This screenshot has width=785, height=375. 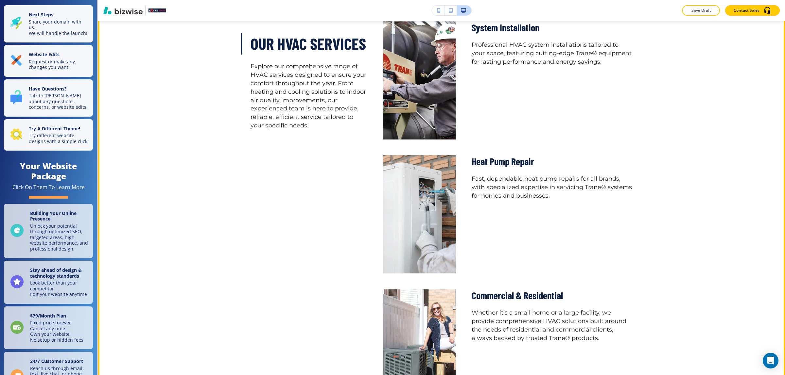 What do you see at coordinates (59, 64) in the screenshot?
I see `p: Request or make any changes you want` at bounding box center [59, 64].